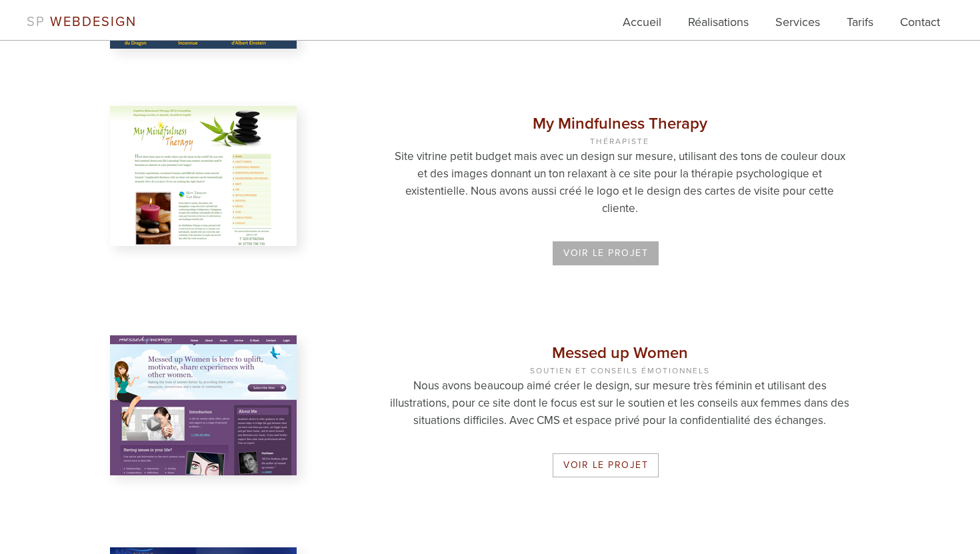  Describe the element at coordinates (797, 27) in the screenshot. I see `a: Services` at that location.